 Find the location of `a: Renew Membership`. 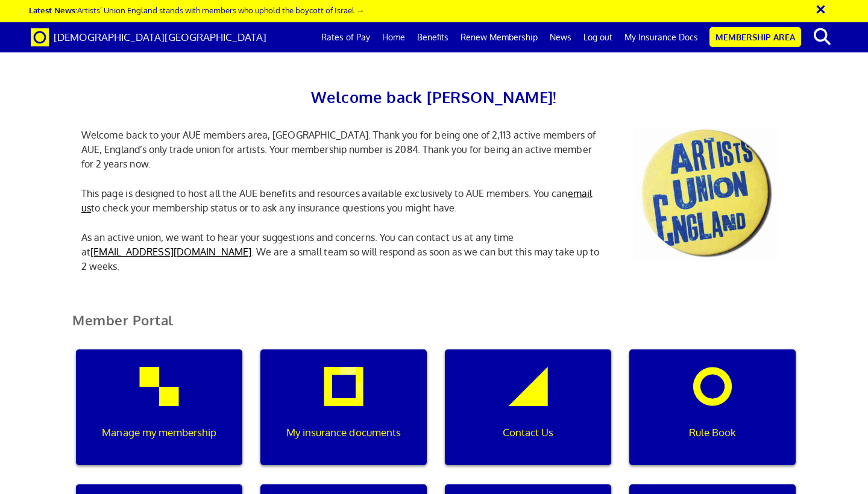

a: Renew Membership is located at coordinates (499, 37).